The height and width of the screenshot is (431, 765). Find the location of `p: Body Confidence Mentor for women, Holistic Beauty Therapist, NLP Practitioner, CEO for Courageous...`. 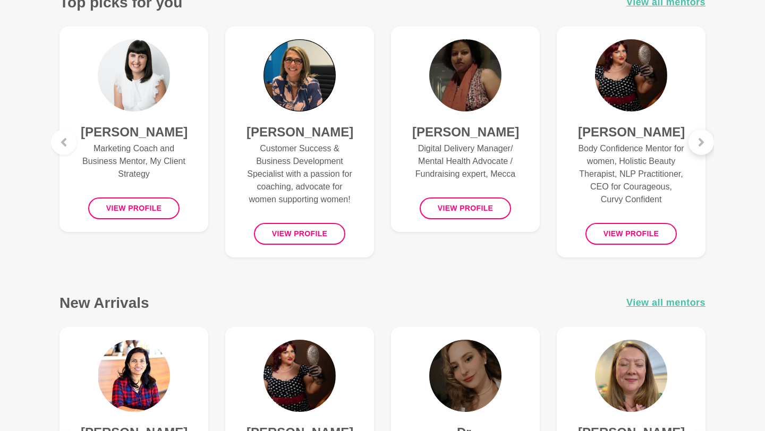

p: Body Confidence Mentor for women, Holistic Beauty Therapist, NLP Practitioner, CEO for Courageous... is located at coordinates (631, 174).